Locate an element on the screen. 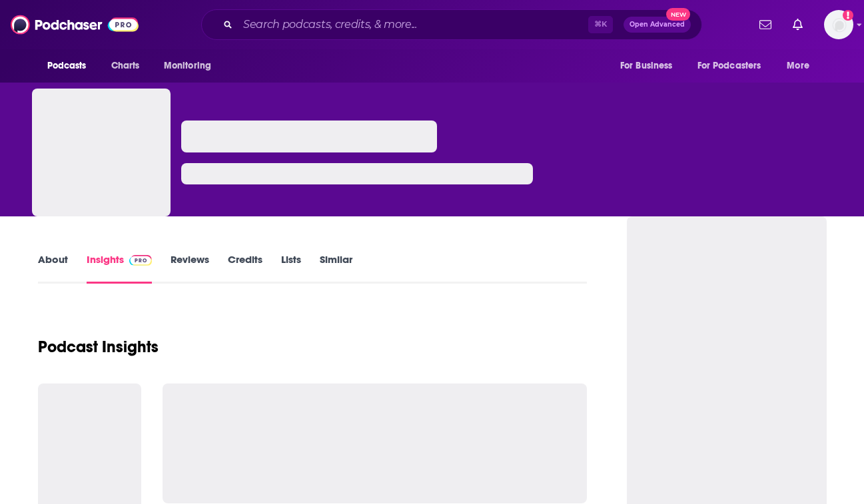 The height and width of the screenshot is (504, 864). a: InsightsPodchaser Pro is located at coordinates (119, 268).